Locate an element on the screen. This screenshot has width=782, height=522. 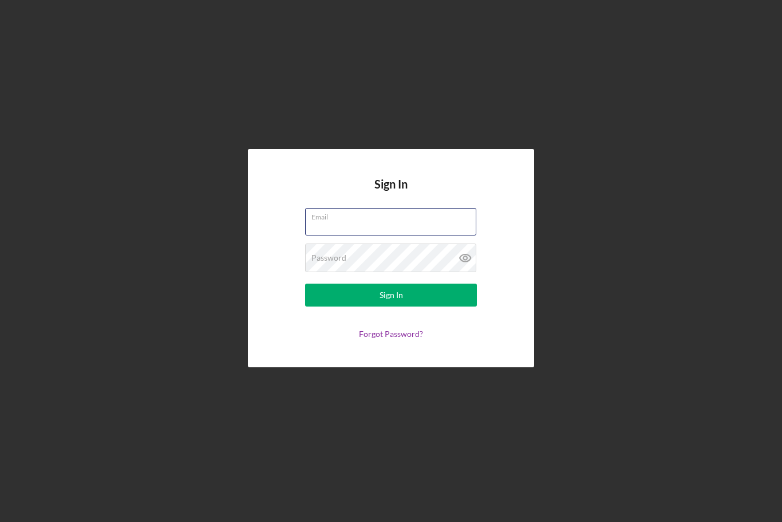
div: Sign In is located at coordinates (391, 295).